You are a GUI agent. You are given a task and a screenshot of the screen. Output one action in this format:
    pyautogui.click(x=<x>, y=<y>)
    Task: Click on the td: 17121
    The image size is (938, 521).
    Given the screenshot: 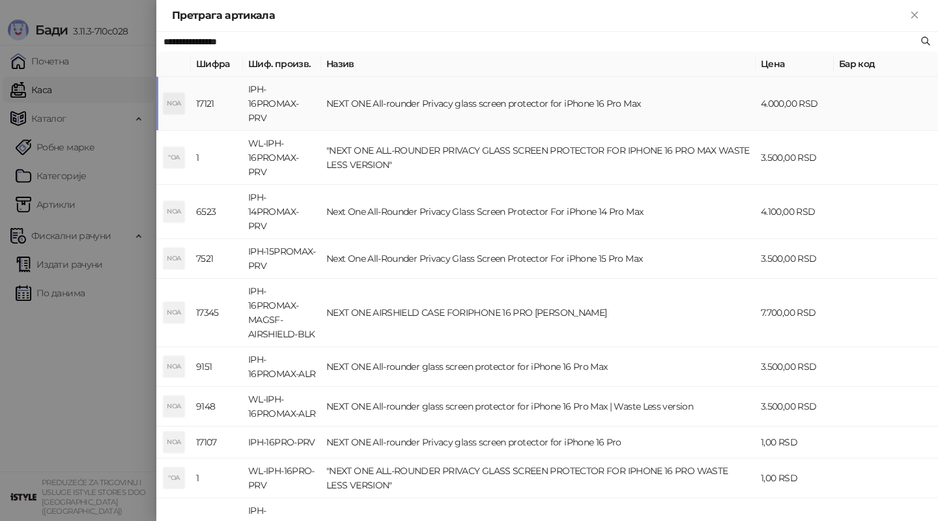 What is the action you would take?
    pyautogui.click(x=217, y=104)
    